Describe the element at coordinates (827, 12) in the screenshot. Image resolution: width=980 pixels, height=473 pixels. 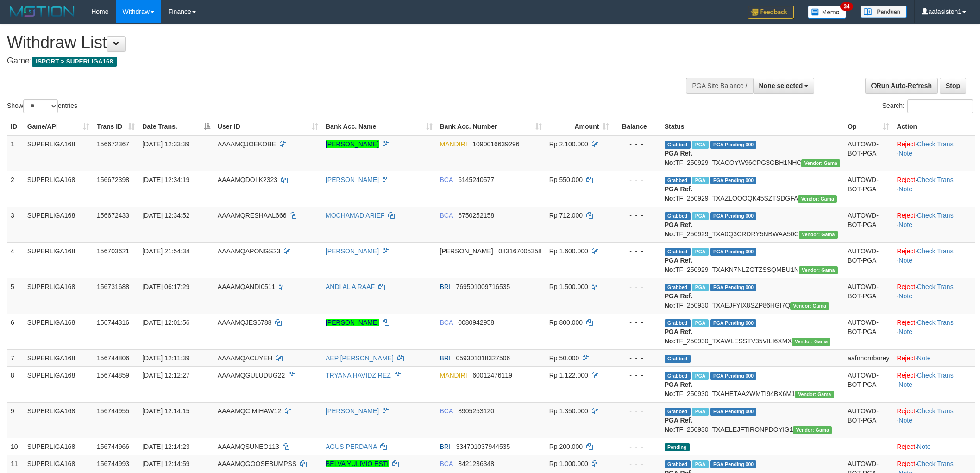
I see `img: Button%20Memo.svg` at that location.